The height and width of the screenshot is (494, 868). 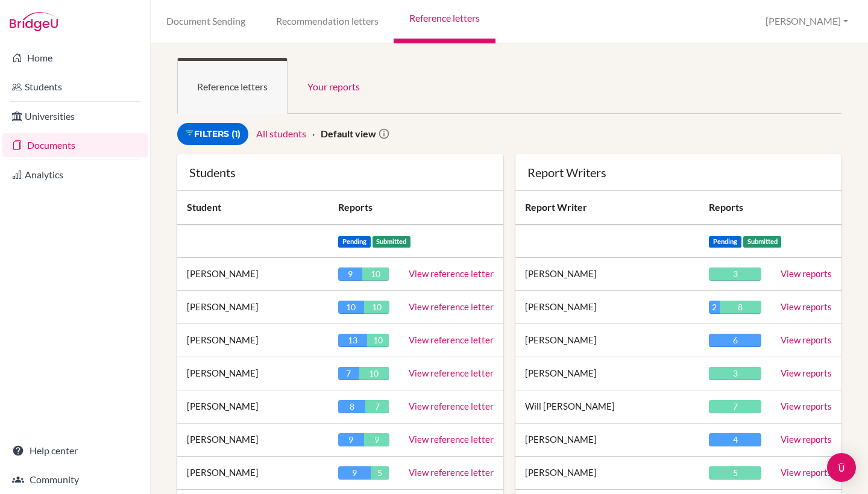 What do you see at coordinates (714, 307) in the screenshot?
I see `div: 2` at bounding box center [714, 307].